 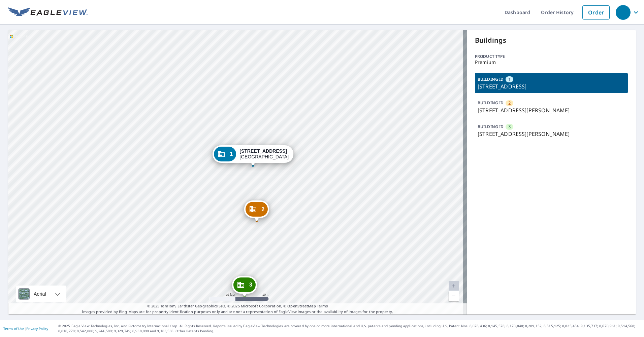 What do you see at coordinates (256, 211) in the screenshot?
I see `div: Dropped pin, building 2, Commercial property, 4053 Martin Luther King Jr Way S Seattle, WA 98108` at bounding box center [256, 211].